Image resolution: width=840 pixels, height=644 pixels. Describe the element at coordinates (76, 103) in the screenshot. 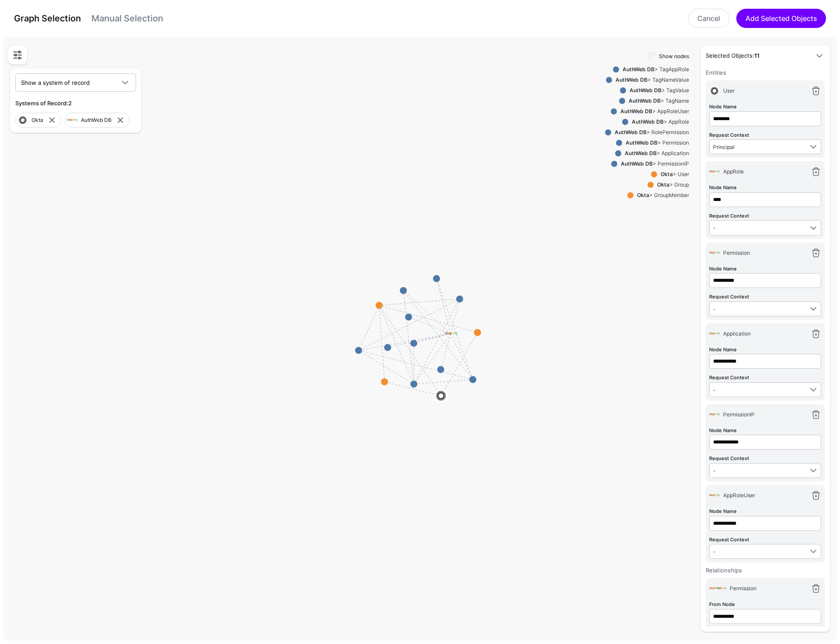

I see `h5: Systems of Record:` at that location.